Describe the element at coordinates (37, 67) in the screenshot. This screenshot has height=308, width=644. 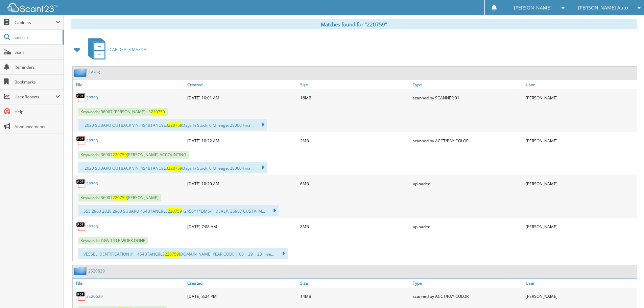
I see `span: Reminders` at that location.